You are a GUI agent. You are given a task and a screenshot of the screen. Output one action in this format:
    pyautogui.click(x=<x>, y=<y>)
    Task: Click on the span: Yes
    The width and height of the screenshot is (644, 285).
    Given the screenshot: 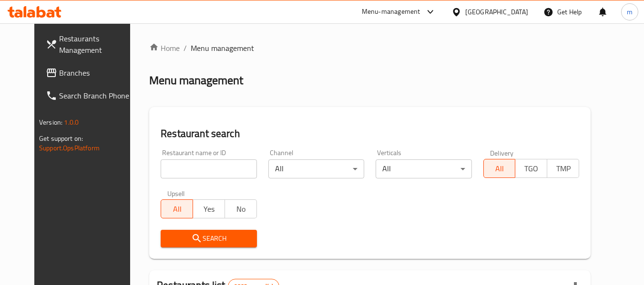 What is the action you would take?
    pyautogui.click(x=209, y=209)
    